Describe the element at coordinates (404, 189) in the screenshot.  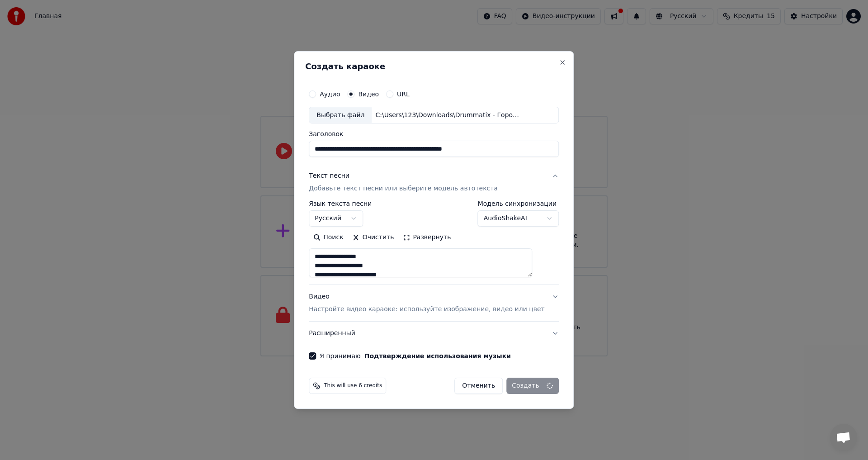
I see `p: Добавьте текст песни или выберите модель автотекста` at that location.